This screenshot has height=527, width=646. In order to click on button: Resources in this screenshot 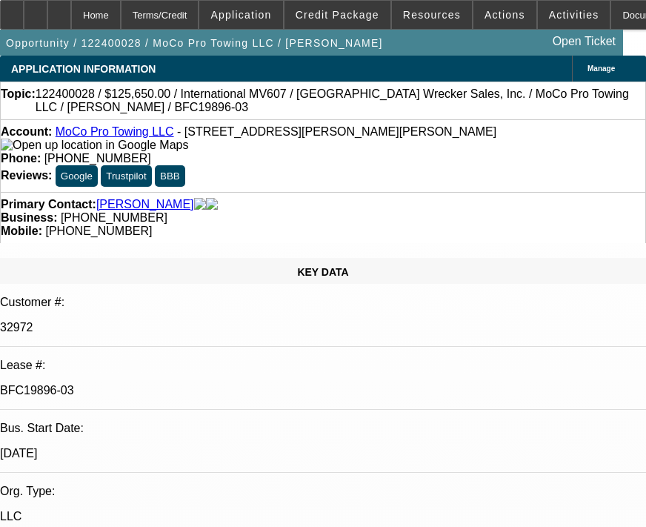, I will do `click(432, 15)`.